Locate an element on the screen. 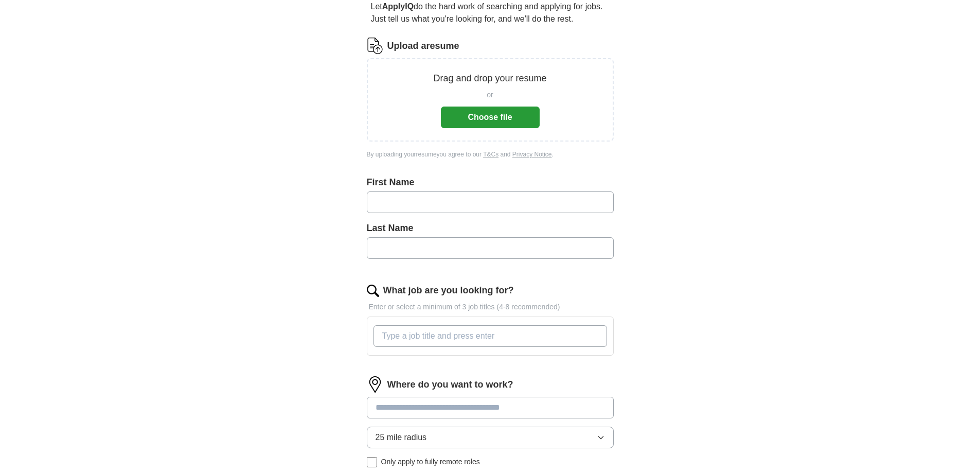  label: Where do you want to work? is located at coordinates (450, 384).